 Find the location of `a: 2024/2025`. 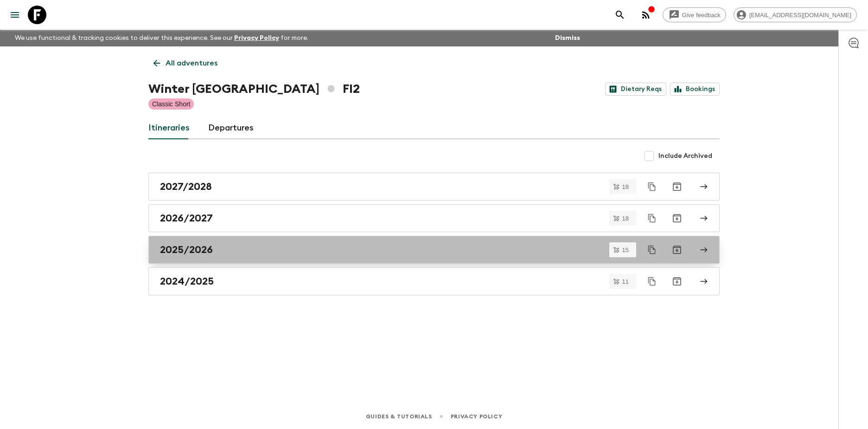

a: 2024/2025 is located at coordinates (434, 282).